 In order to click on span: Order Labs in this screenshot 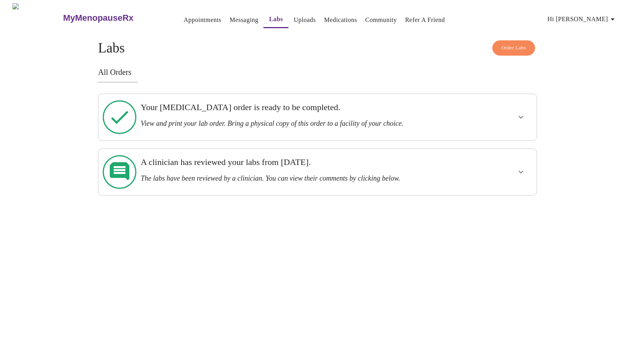, I will do `click(514, 48)`.